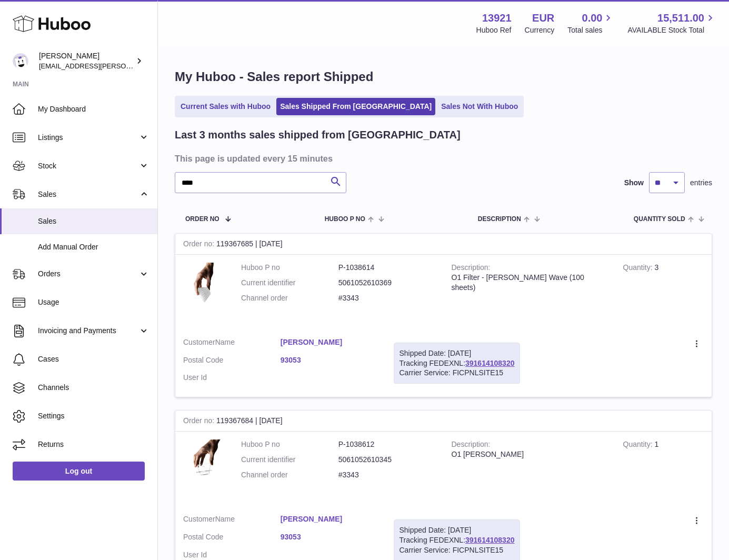 The image size is (729, 560). What do you see at coordinates (387, 267) in the screenshot?
I see `dd: P-1038614` at bounding box center [387, 267].